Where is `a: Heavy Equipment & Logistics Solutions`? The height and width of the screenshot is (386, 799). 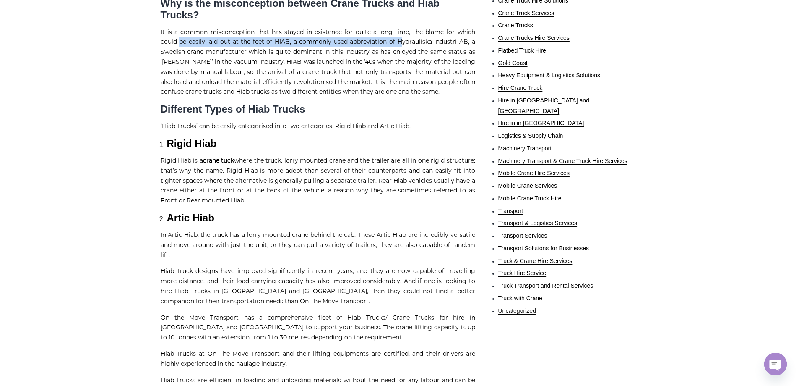
a: Heavy Equipment & Logistics Solutions is located at coordinates (550, 75).